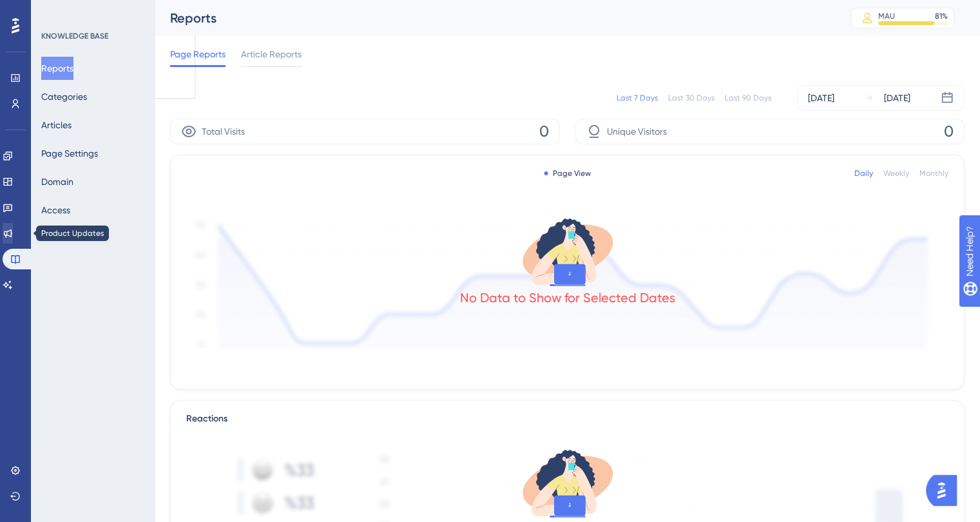 This screenshot has width=980, height=522. Describe the element at coordinates (198, 54) in the screenshot. I see `span: Page Reports` at that location.